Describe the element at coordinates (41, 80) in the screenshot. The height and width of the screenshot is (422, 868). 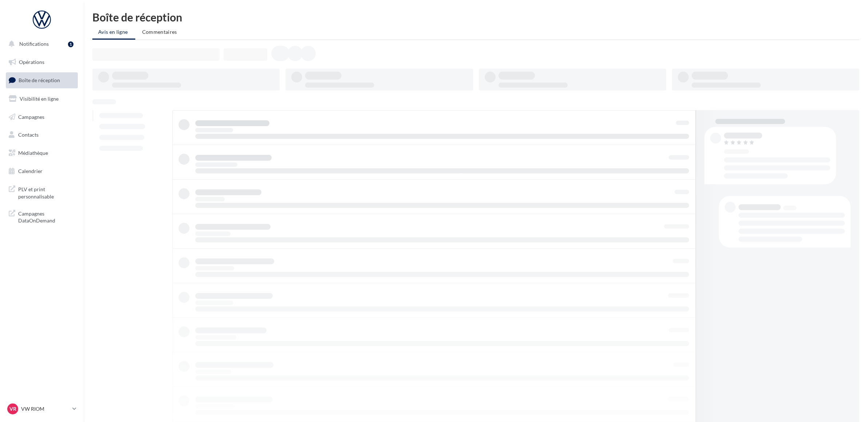
I see `a: Boîte de réception` at that location.